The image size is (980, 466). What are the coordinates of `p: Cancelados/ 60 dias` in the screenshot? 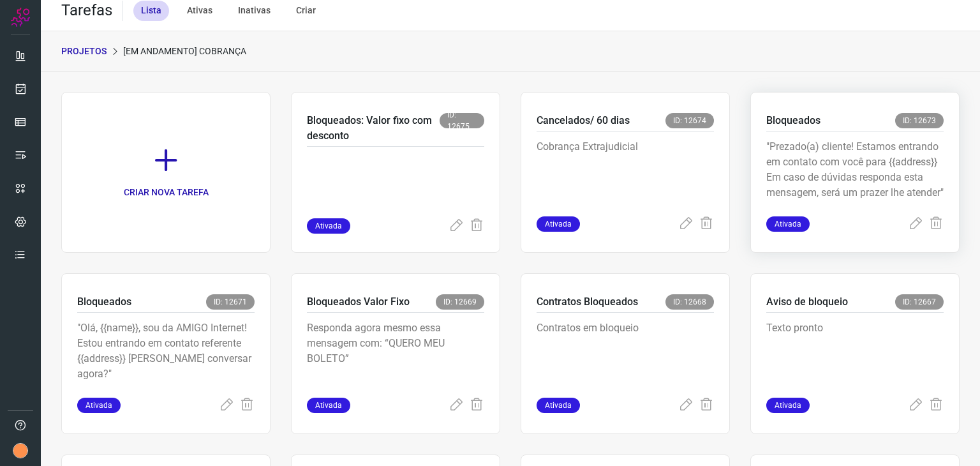 It's located at (583, 121).